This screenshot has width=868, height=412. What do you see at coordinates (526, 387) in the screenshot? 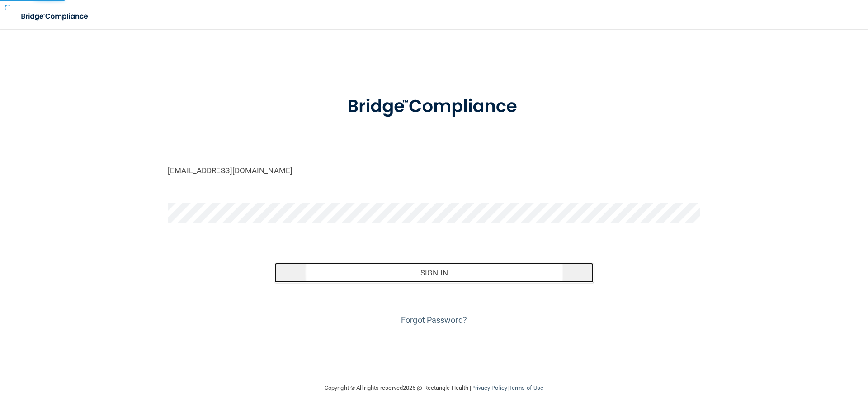
I see `a: Terms of Use` at bounding box center [526, 387].